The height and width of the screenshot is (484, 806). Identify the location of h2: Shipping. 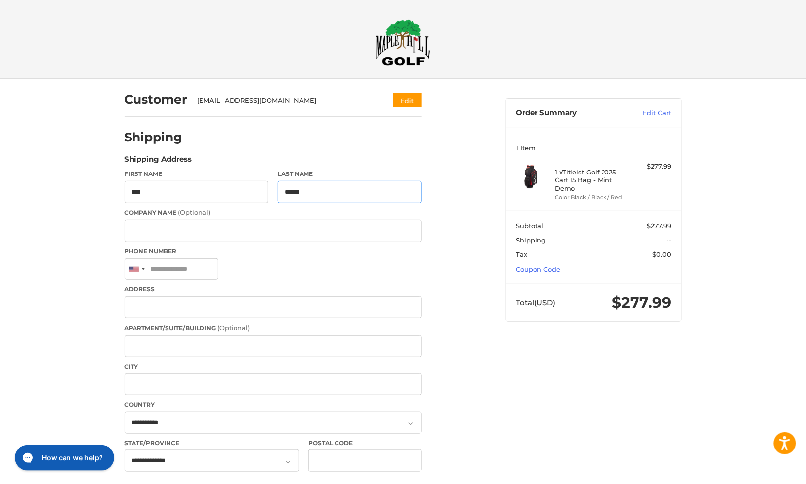
(154, 137).